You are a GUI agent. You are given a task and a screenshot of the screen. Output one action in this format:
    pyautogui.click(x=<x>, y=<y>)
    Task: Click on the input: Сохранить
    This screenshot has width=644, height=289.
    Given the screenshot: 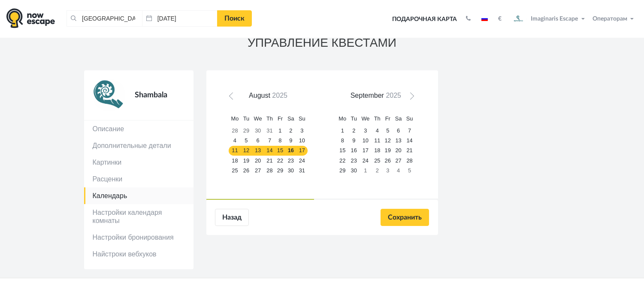 What is the action you would take?
    pyautogui.click(x=405, y=217)
    